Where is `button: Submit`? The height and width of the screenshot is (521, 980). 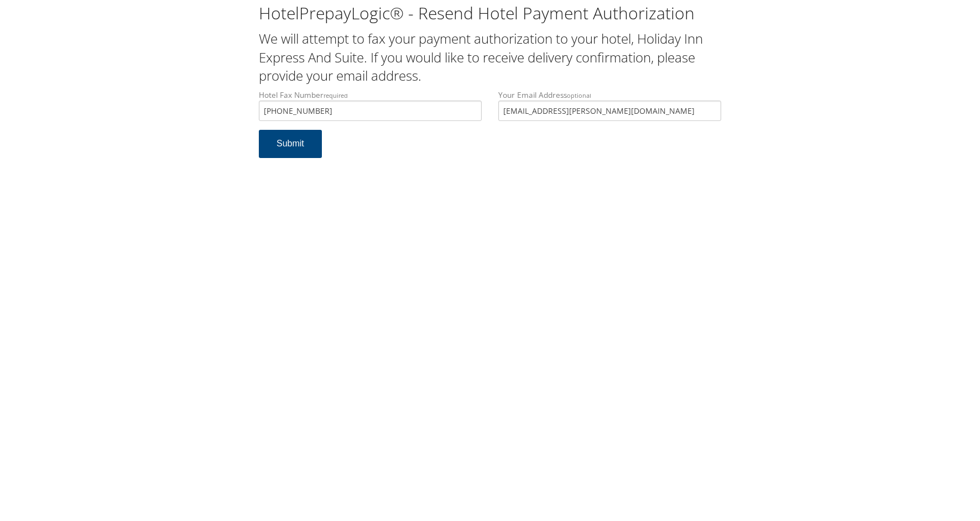
button: Submit is located at coordinates (290, 144).